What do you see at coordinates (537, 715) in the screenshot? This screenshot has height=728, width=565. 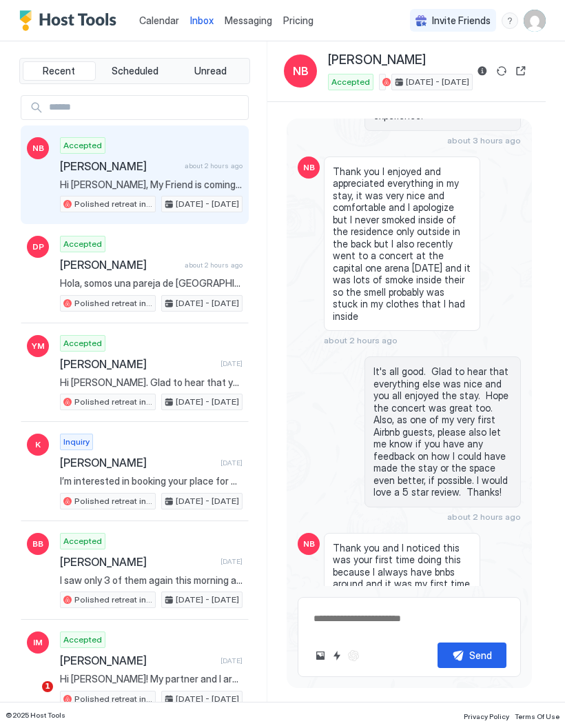 I see `a: Terms Of Use` at bounding box center [537, 715].